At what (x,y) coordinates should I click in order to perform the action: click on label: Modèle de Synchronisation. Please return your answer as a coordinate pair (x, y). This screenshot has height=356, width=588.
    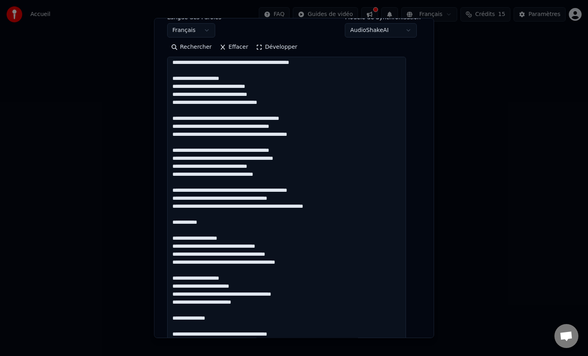
    Looking at the image, I should click on (383, 18).